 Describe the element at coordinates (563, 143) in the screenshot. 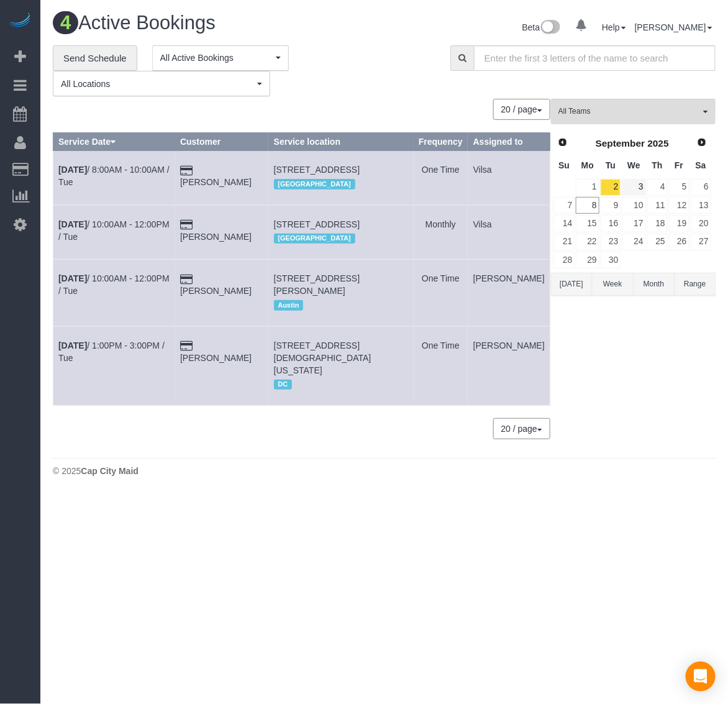

I see `a: Prev` at that location.